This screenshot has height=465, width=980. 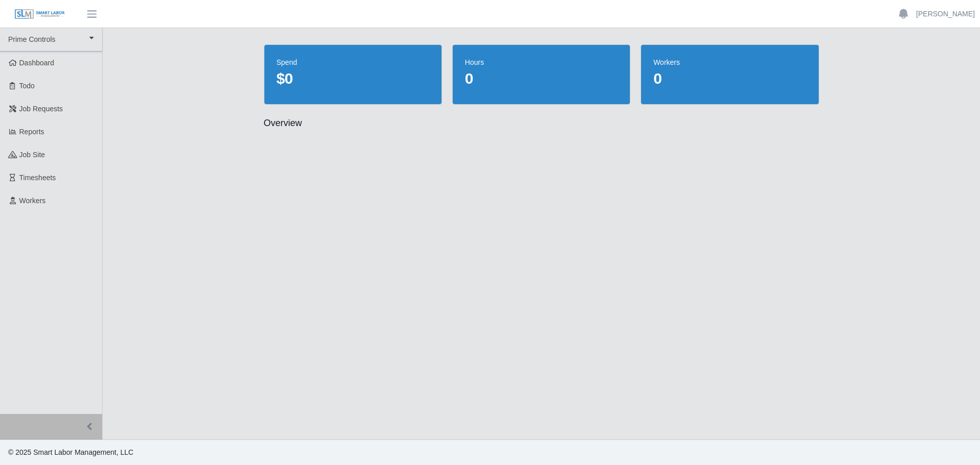 I want to click on span: Timesheets, so click(x=38, y=177).